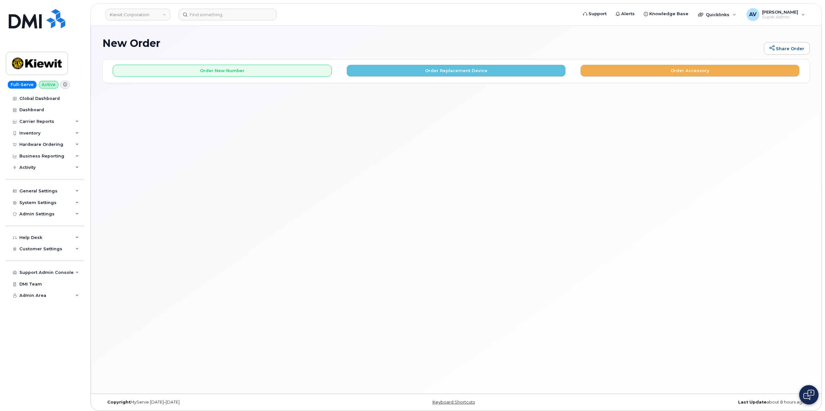 Image resolution: width=825 pixels, height=411 pixels. What do you see at coordinates (690, 70) in the screenshot?
I see `button: Order Accessory` at bounding box center [690, 70].